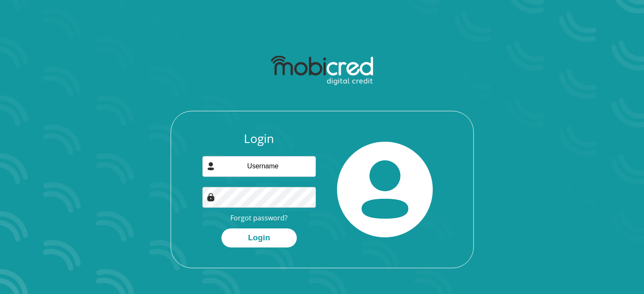 The image size is (644, 294). What do you see at coordinates (321, 71) in the screenshot?
I see `img: mobicred logo` at bounding box center [321, 71].